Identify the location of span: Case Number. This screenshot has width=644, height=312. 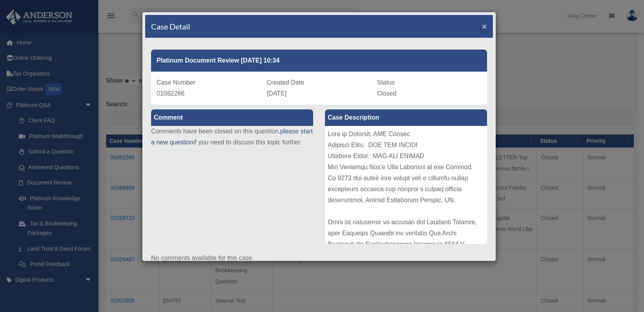
(176, 82).